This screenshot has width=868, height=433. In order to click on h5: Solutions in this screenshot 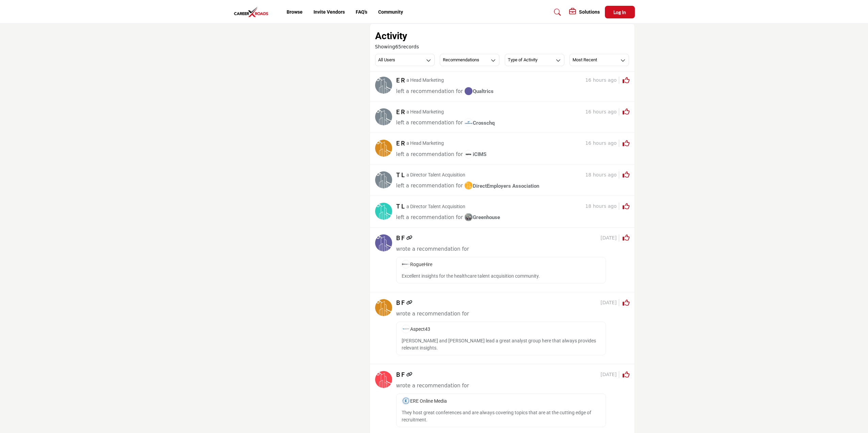, I will do `click(589, 12)`.